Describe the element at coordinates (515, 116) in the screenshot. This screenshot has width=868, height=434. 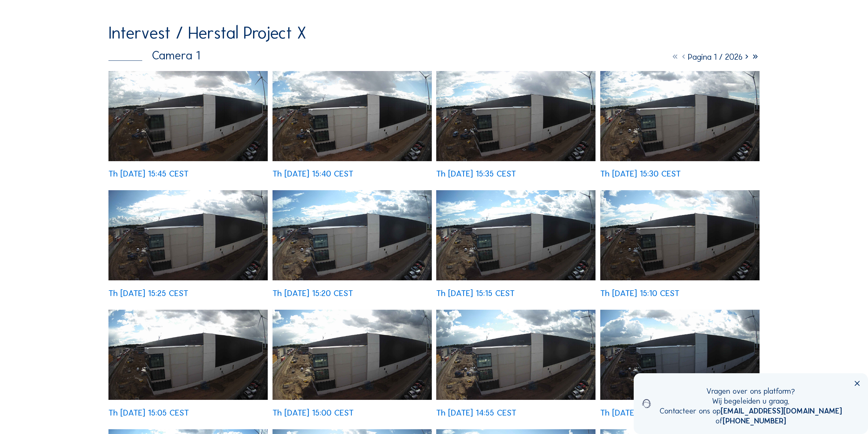
I see `img: image_53133217` at that location.